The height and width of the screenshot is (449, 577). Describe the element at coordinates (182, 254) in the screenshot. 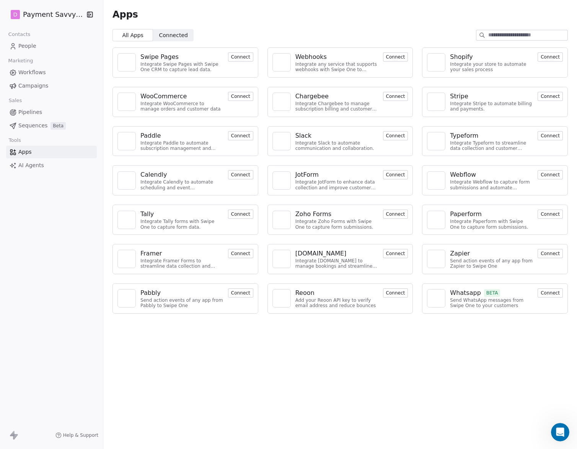

I see `a: Framer` at that location.